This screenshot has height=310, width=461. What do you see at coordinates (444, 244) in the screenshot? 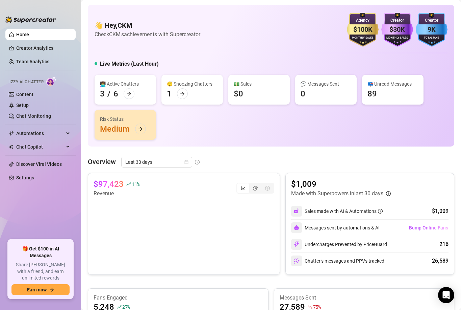
I see `div: 216` at bounding box center [444, 244].